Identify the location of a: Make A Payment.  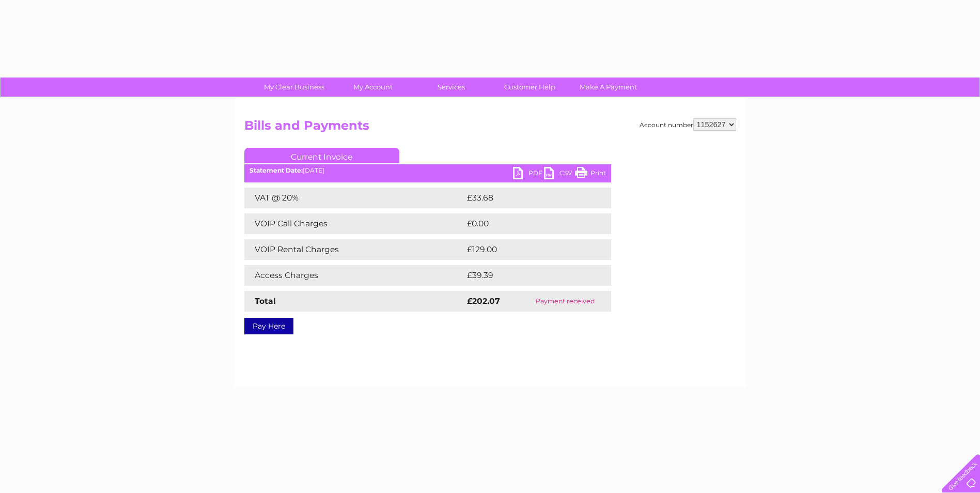
(608, 87).